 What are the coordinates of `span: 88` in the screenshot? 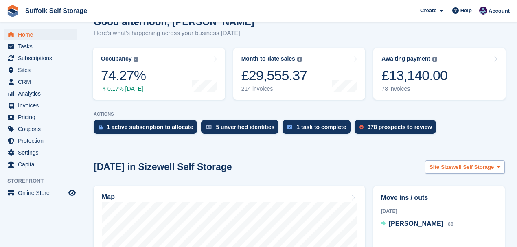 It's located at (450, 224).